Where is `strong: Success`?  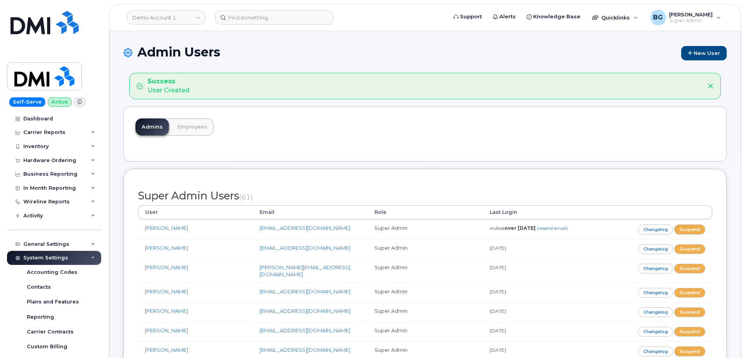 strong: Success is located at coordinates (169, 81).